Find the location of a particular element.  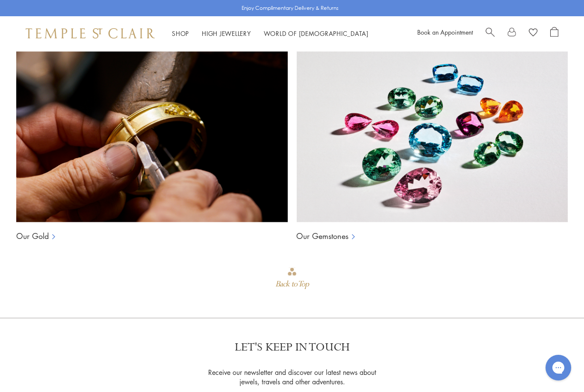

a: ShopShop is located at coordinates (180, 33).